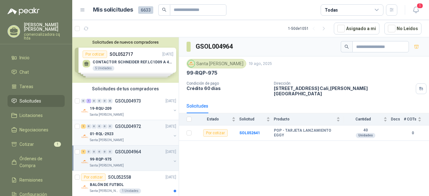 The width and height of the screenshot is (429, 196). I want to click on span: Solicitudes, so click(30, 101).